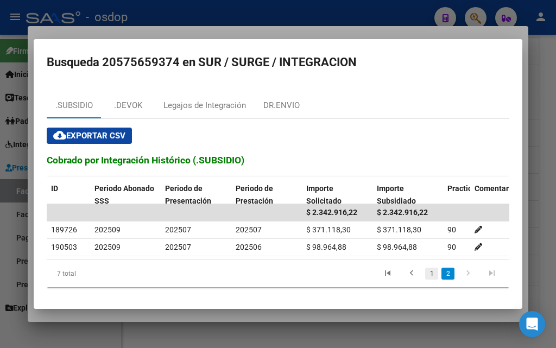 This screenshot has height=348, width=556. Describe the element at coordinates (205, 105) in the screenshot. I see `div: Legajos de Integración` at that location.